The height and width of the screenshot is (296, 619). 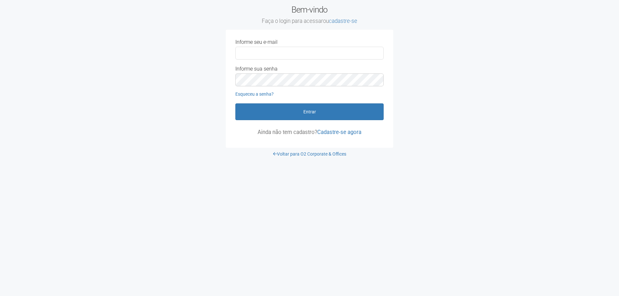 I want to click on a: Voltar para O2 Corporate & Offices, so click(x=309, y=154).